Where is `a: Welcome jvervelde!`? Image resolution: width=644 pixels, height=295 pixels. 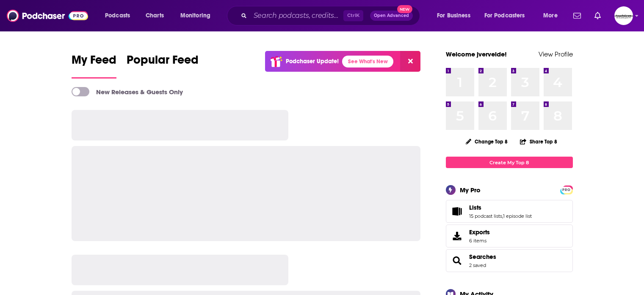 a: Welcome jvervelde! is located at coordinates (476, 54).